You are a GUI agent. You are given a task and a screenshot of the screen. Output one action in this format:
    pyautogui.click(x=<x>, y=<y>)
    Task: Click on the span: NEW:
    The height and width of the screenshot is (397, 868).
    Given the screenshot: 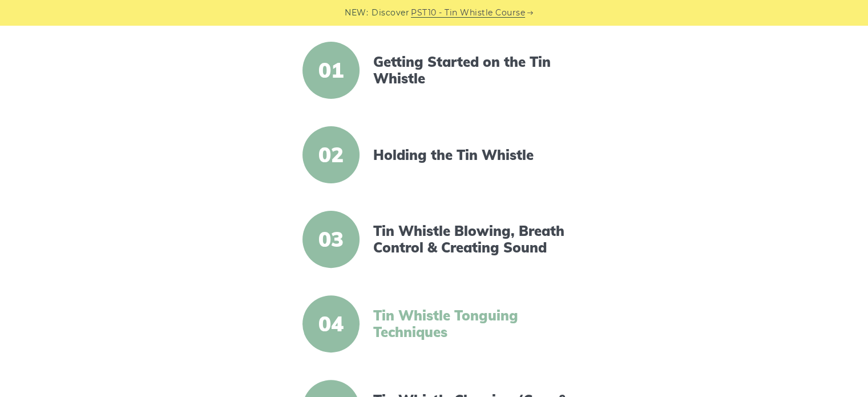 What is the action you would take?
    pyautogui.click(x=356, y=12)
    